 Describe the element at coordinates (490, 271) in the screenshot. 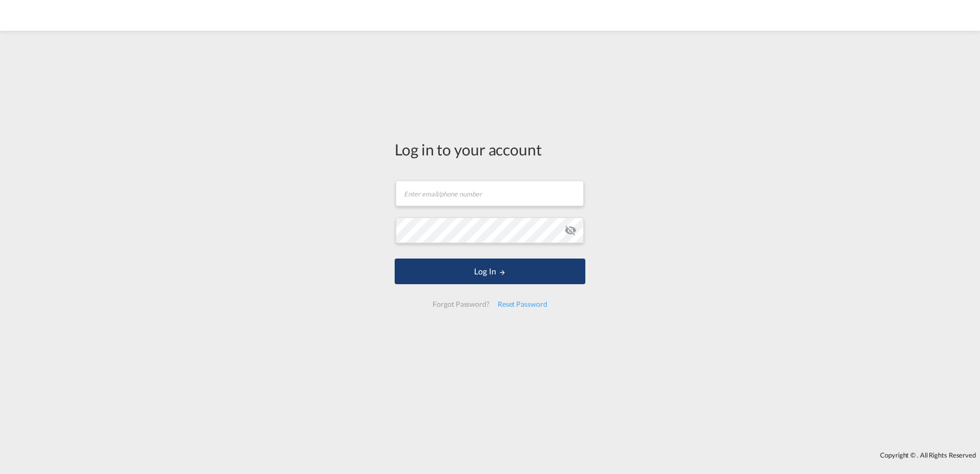

I see `button: LOGIN` at that location.